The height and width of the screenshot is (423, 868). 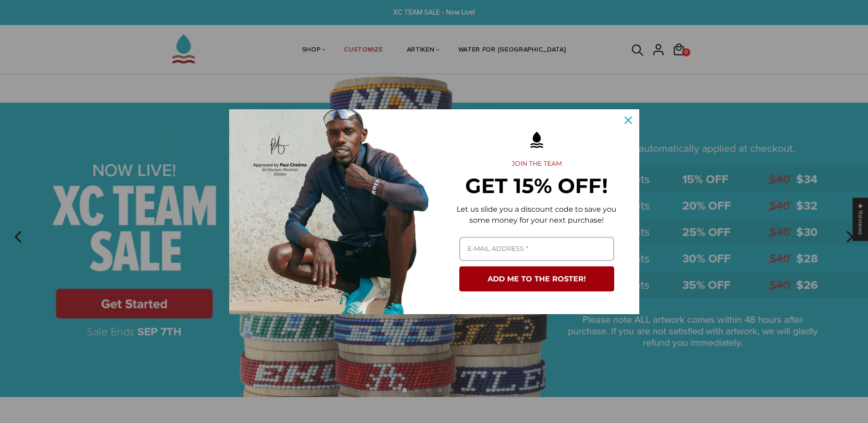 What do you see at coordinates (628, 120) in the screenshot?
I see `button: Close` at bounding box center [628, 120].